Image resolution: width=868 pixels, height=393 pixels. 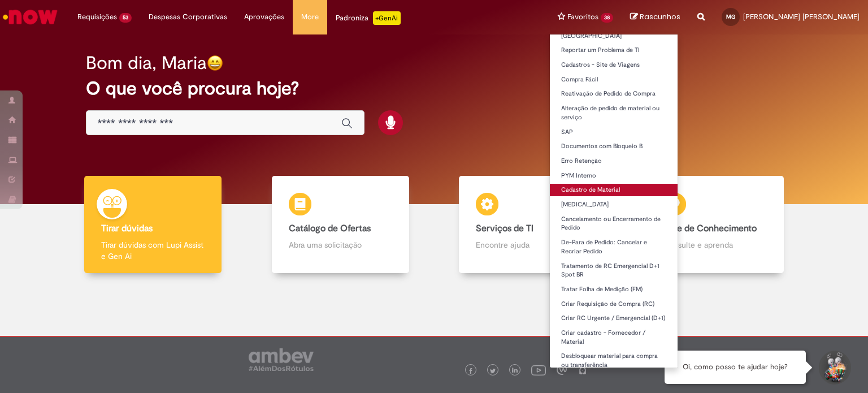 What do you see at coordinates (515, 371) in the screenshot?
I see `img: logo_footer_linkedin.png` at bounding box center [515, 371].